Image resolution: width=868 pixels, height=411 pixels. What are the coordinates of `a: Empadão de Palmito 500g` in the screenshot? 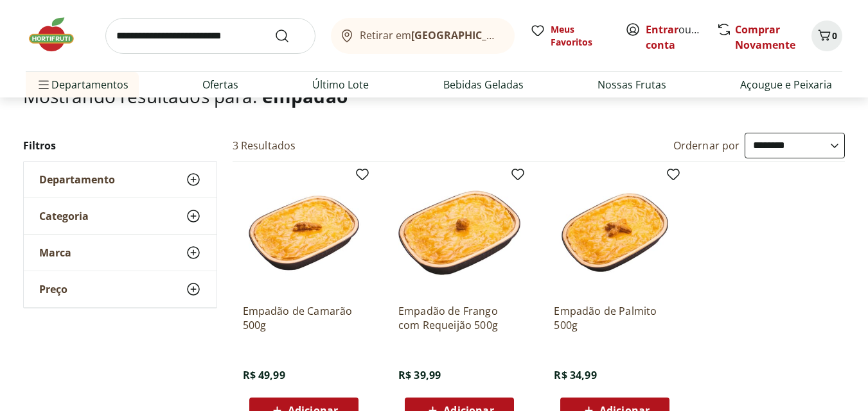 It's located at (615, 318).